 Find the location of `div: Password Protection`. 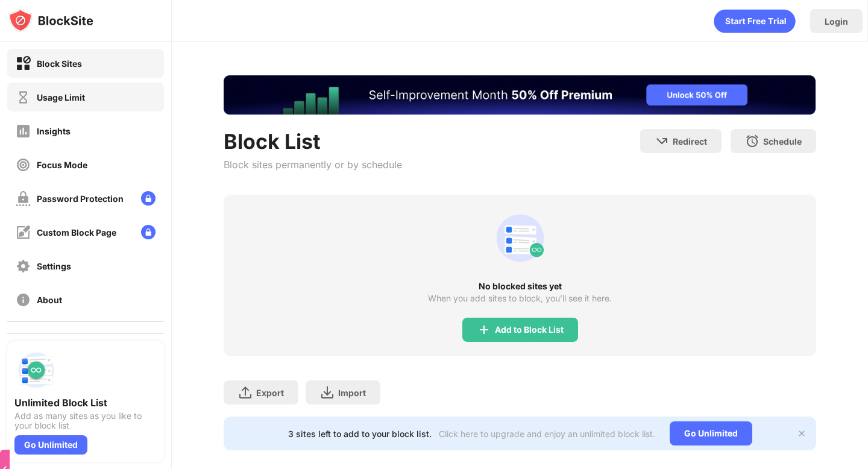

div: Password Protection is located at coordinates (80, 198).